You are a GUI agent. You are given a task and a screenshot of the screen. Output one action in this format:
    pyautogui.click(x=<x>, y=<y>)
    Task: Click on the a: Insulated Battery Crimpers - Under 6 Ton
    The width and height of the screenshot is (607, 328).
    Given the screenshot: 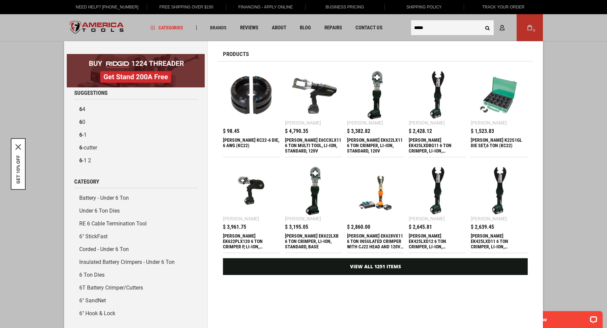 What is the action you would take?
    pyautogui.click(x=136, y=262)
    